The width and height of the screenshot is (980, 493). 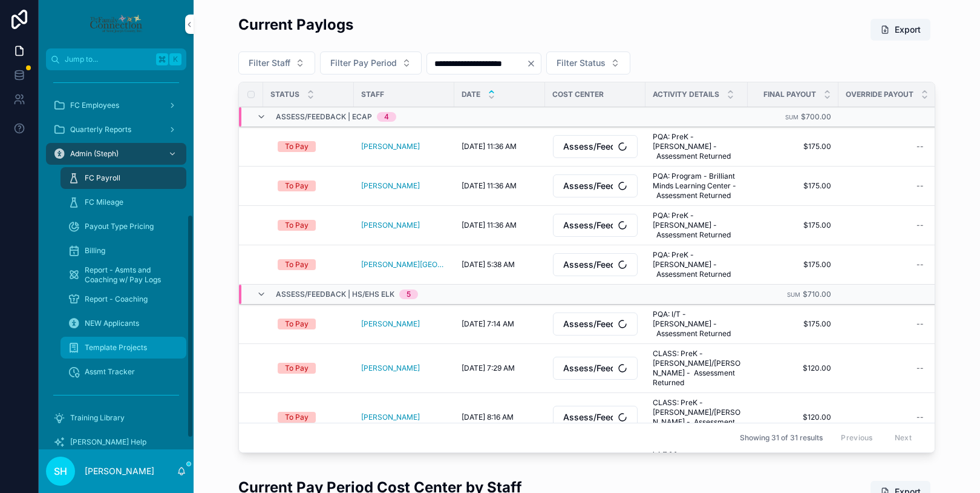 What do you see at coordinates (94, 105) in the screenshot?
I see `span: FC Employees` at bounding box center [94, 105].